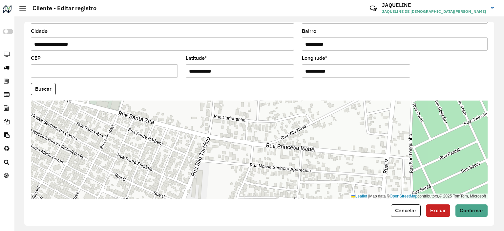  Describe the element at coordinates (39, 31) in the screenshot. I see `label: Cidade` at that location.